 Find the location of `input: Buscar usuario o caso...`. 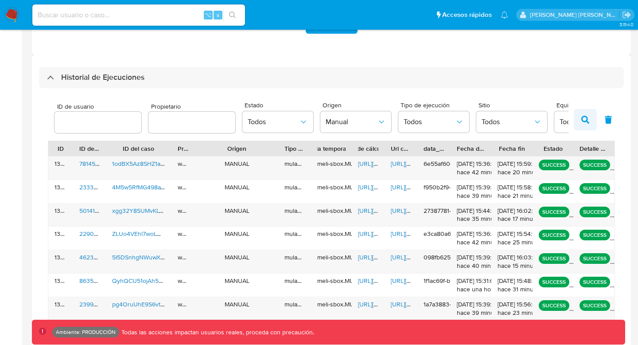

input: Buscar usuario o caso... is located at coordinates (139, 15).